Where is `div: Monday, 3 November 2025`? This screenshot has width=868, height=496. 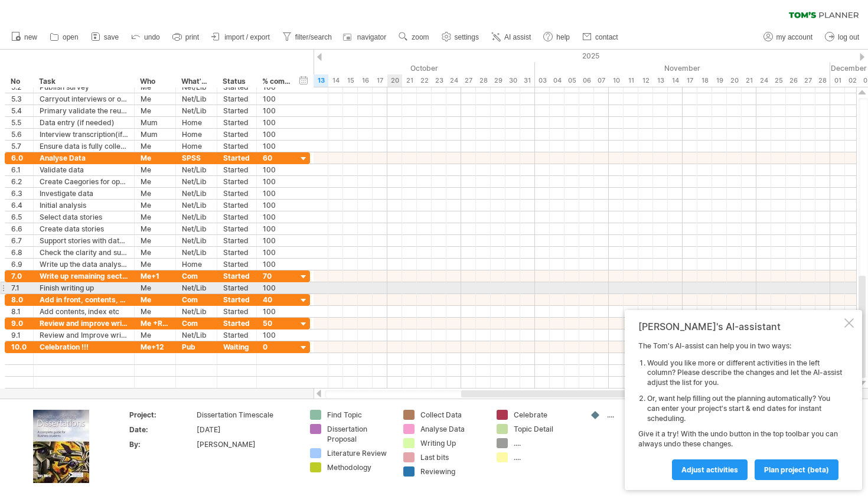 div: Monday, 3 November 2025 is located at coordinates (542, 80).